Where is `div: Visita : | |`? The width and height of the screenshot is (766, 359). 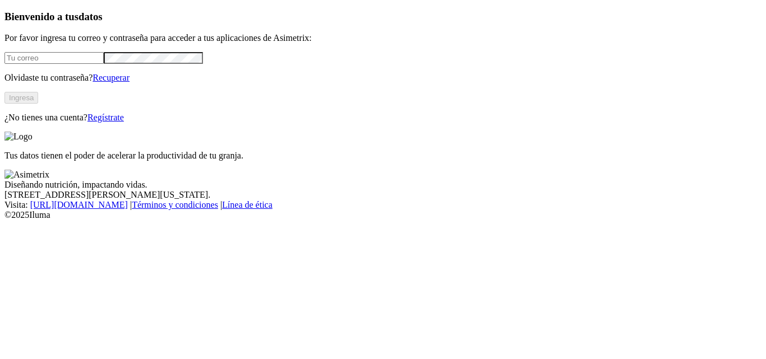 div: Visita : | | is located at coordinates (383, 205).